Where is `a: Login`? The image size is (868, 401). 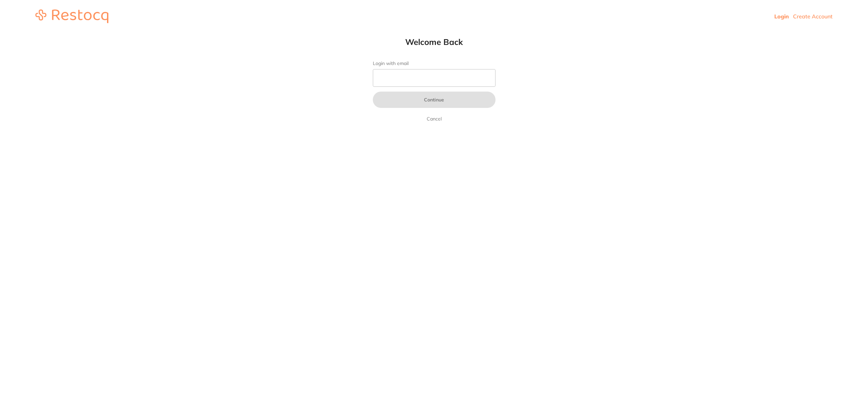 a: Login is located at coordinates (781, 16).